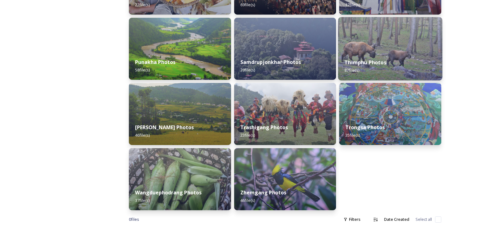 This screenshot has height=227, width=477. I want to click on span: 22 file(s), so click(142, 5).